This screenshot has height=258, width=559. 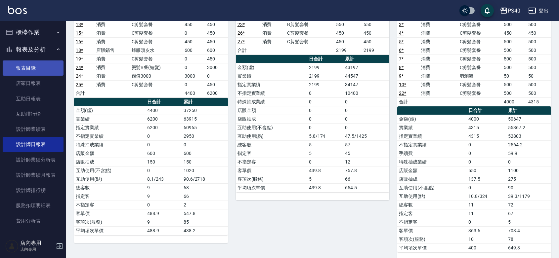 I want to click on td: 互助使用(不含點), so click(x=272, y=128).